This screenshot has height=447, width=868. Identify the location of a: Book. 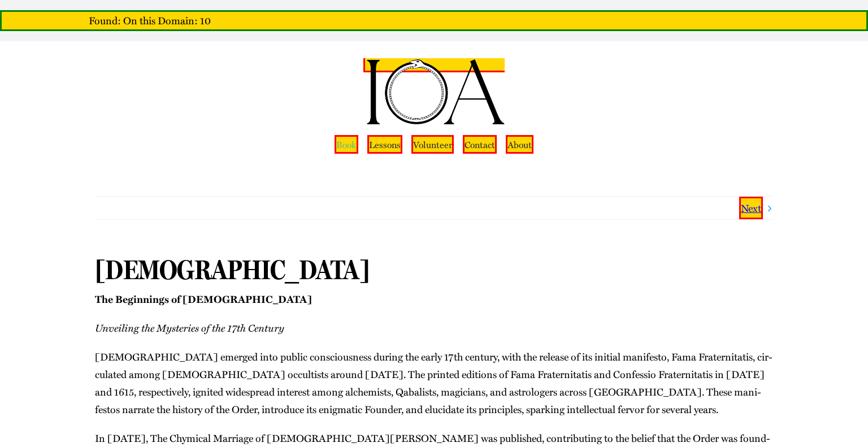
(346, 144).